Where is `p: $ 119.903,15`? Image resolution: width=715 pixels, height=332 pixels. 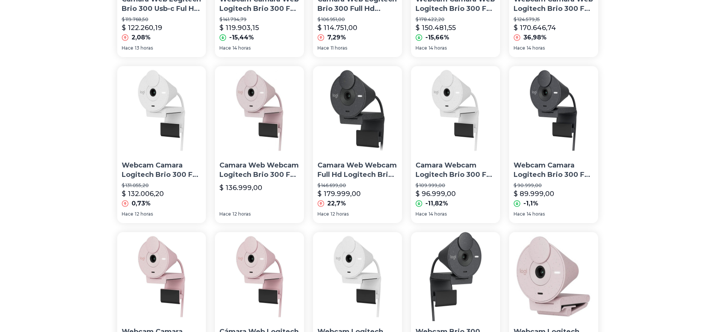 p: $ 119.903,15 is located at coordinates (239, 28).